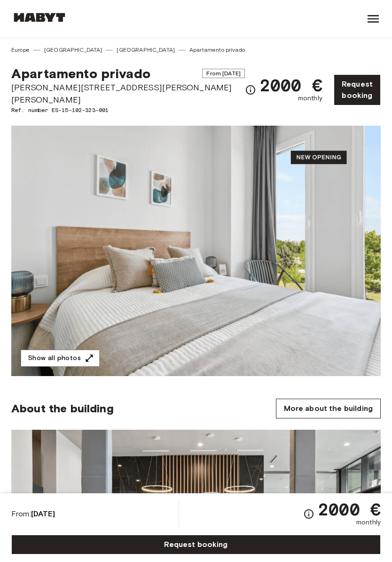 Image resolution: width=392 pixels, height=562 pixels. I want to click on img: Habyt, so click(40, 18).